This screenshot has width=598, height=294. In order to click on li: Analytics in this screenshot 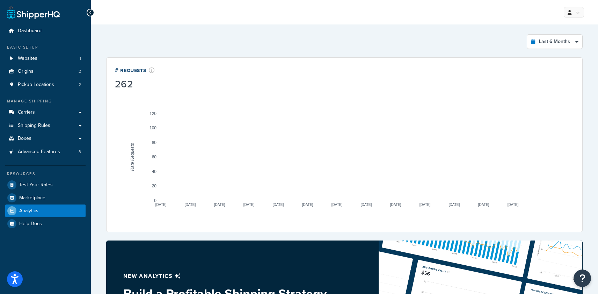, I will do `click(45, 211)`.